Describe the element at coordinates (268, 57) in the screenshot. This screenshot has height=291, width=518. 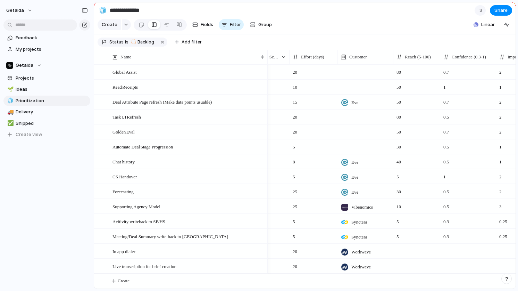
I see `span: RICE Score` at that location.